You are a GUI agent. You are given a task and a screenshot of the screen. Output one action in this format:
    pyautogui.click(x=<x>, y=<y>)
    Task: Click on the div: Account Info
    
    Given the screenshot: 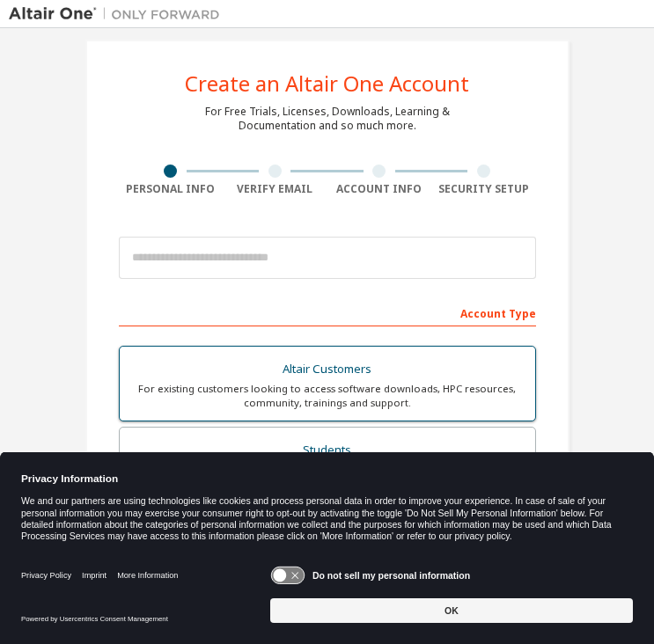 What is the action you would take?
    pyautogui.click(x=380, y=189)
    